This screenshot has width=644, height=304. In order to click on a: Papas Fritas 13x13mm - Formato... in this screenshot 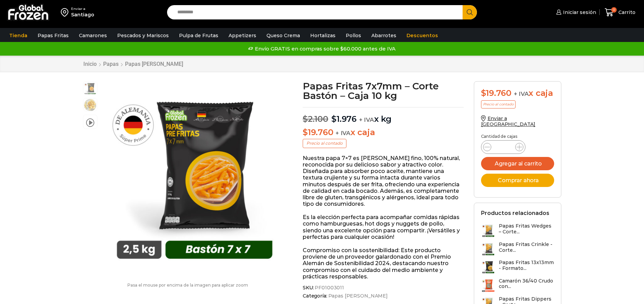, I will do `click(518, 267)`.